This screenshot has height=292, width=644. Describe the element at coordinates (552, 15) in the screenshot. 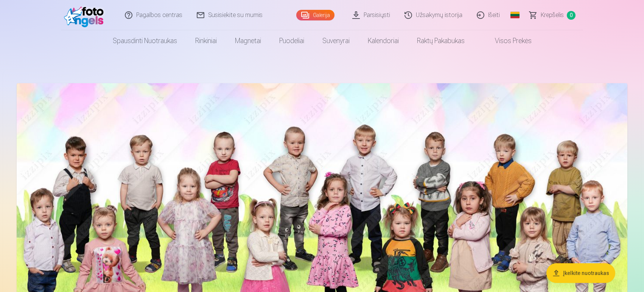

I see `span: Krepšelis` at that location.